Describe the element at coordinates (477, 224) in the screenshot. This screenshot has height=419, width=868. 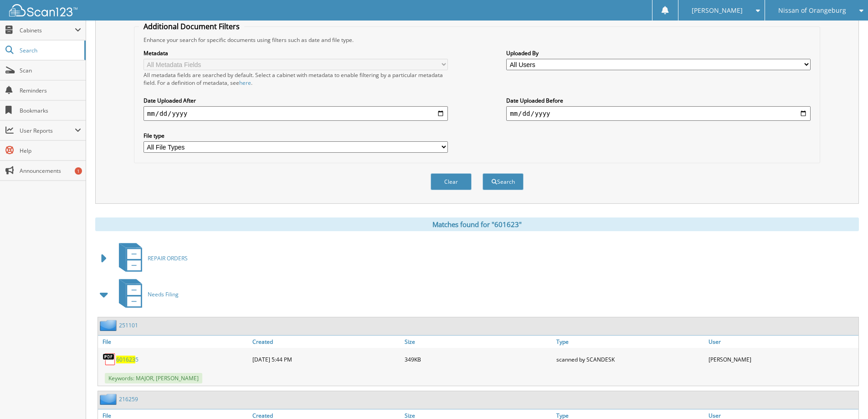
I see `div: Matches found for "601623"` at that location.